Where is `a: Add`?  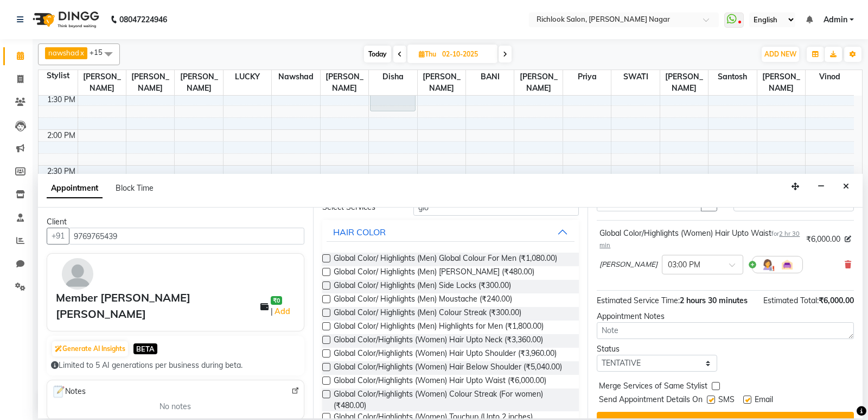 a: Add is located at coordinates (282, 311).